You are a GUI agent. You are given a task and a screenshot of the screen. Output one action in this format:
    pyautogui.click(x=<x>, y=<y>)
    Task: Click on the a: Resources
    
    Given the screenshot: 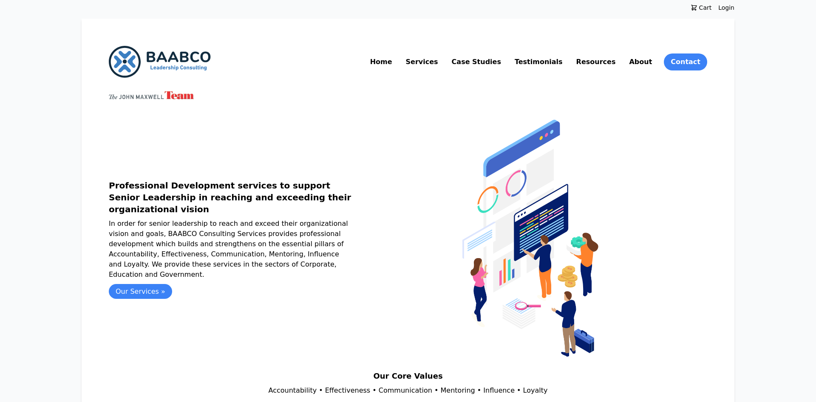 What is the action you would take?
    pyautogui.click(x=596, y=62)
    